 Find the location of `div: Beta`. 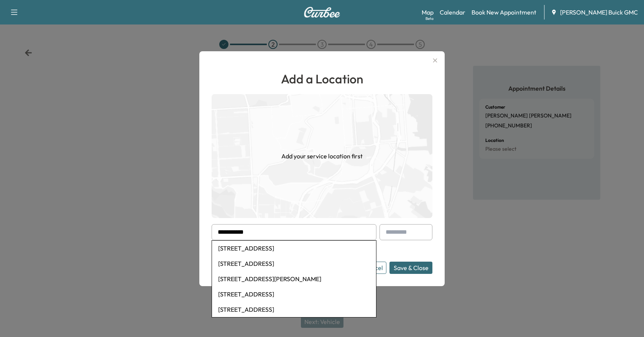

div: Beta is located at coordinates (429, 18).